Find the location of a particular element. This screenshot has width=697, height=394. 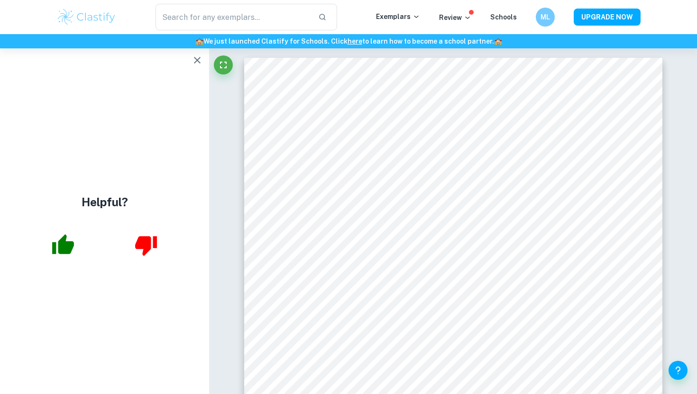

button: UPGRADE NOW is located at coordinates (607, 17).